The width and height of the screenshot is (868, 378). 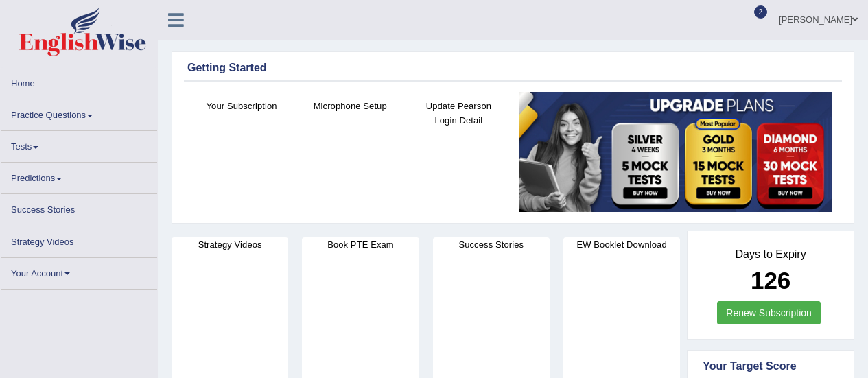 I want to click on a: Your Account, so click(x=79, y=271).